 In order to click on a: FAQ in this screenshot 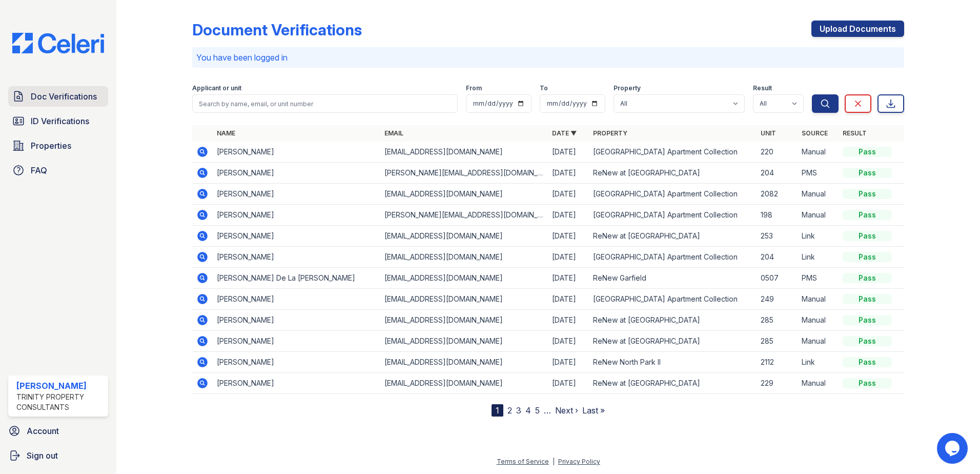, I will do `click(57, 170)`.